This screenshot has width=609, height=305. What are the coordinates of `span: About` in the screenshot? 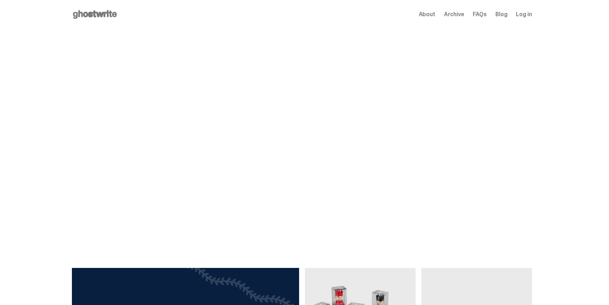 It's located at (427, 14).